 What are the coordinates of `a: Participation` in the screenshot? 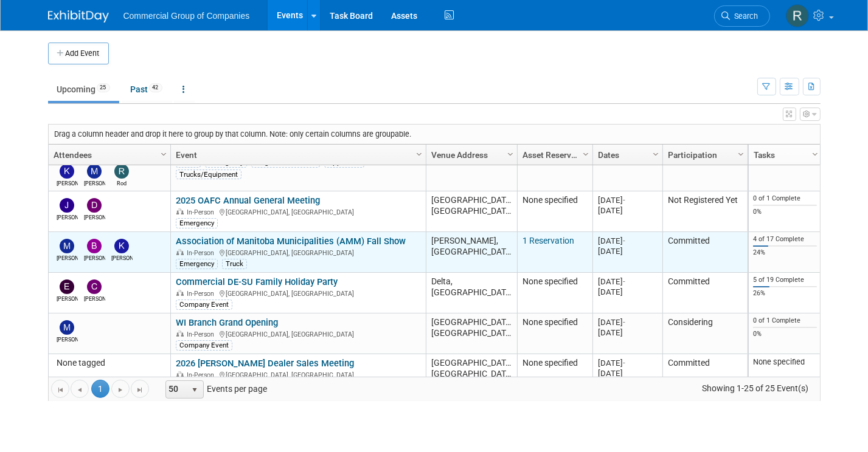 It's located at (704, 155).